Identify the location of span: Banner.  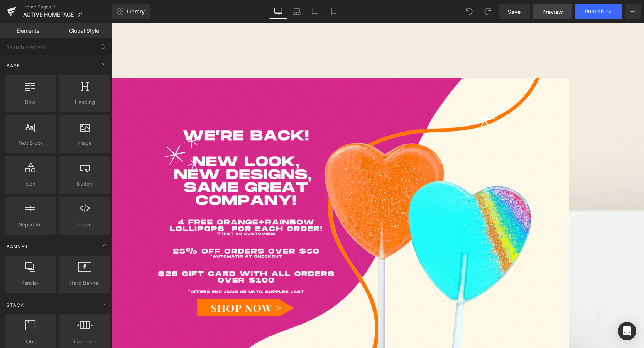
(17, 247).